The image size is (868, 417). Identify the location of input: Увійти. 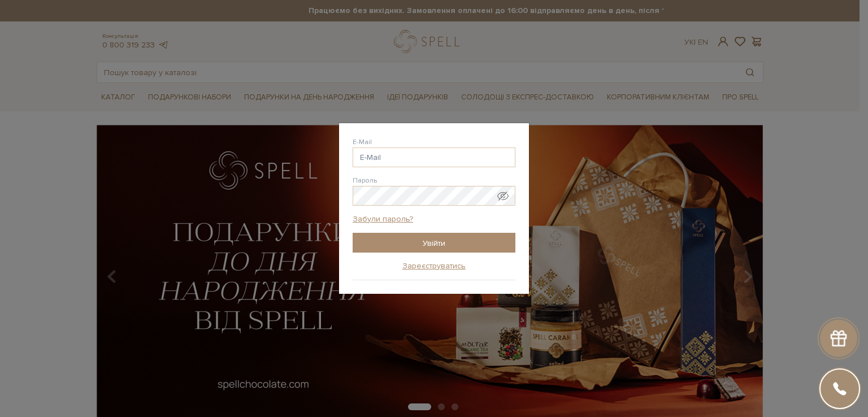
(434, 242).